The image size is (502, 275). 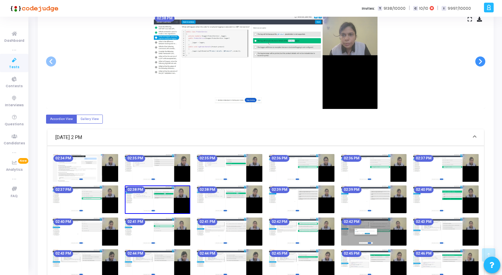 What do you see at coordinates (374, 199) in the screenshot?
I see `img: screenshot-1759050579967.jpeg` at bounding box center [374, 199].